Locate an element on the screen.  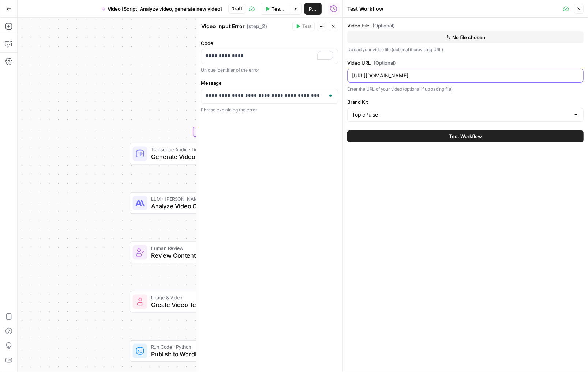
div: Transcribe Audio · Deepgram Nova 2Generate Video TranscriptStep 3 is located at coordinates (201, 153).